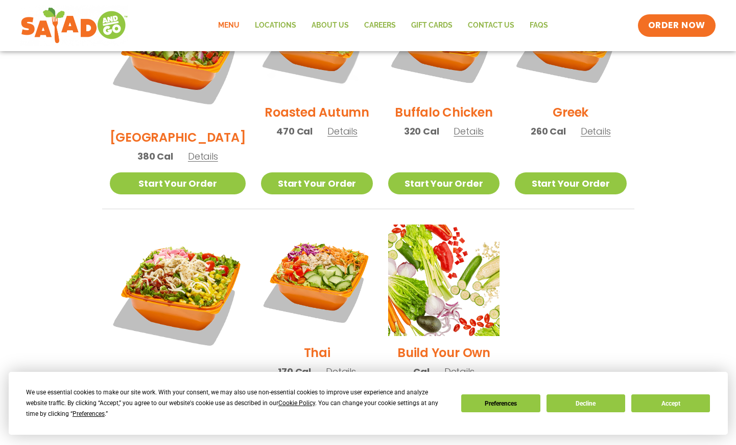 The width and height of the screenshot is (736, 445). Describe the element at coordinates (178, 377) in the screenshot. I see `h2: Jalapeño Ranch` at that location.